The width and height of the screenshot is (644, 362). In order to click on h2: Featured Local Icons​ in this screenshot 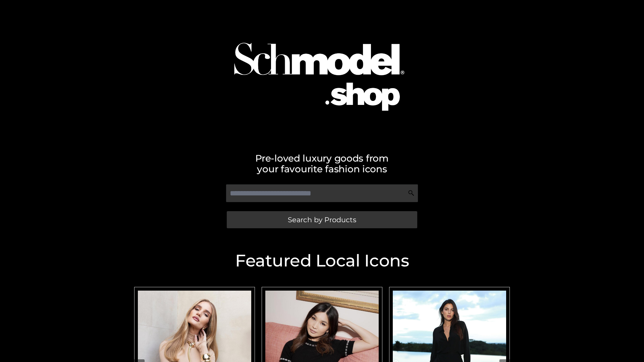, I will do `click(322, 261)`.